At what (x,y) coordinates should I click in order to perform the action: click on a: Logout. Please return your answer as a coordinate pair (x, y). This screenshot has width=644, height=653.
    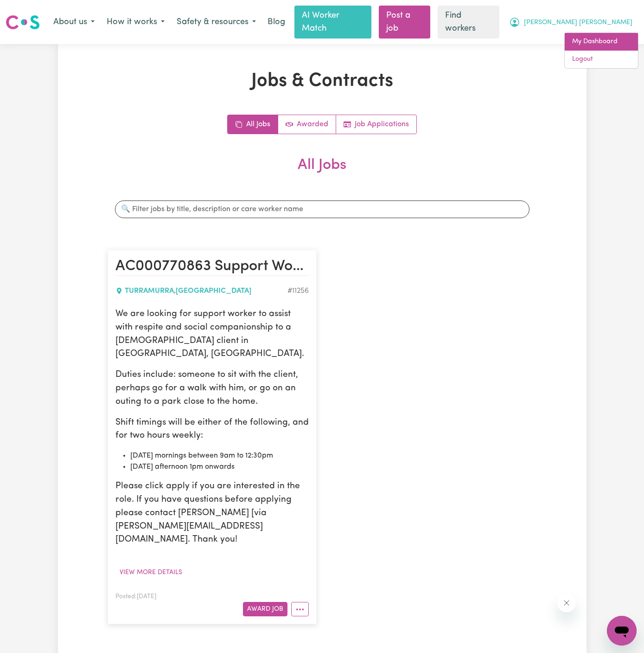
    Looking at the image, I should click on (601, 59).